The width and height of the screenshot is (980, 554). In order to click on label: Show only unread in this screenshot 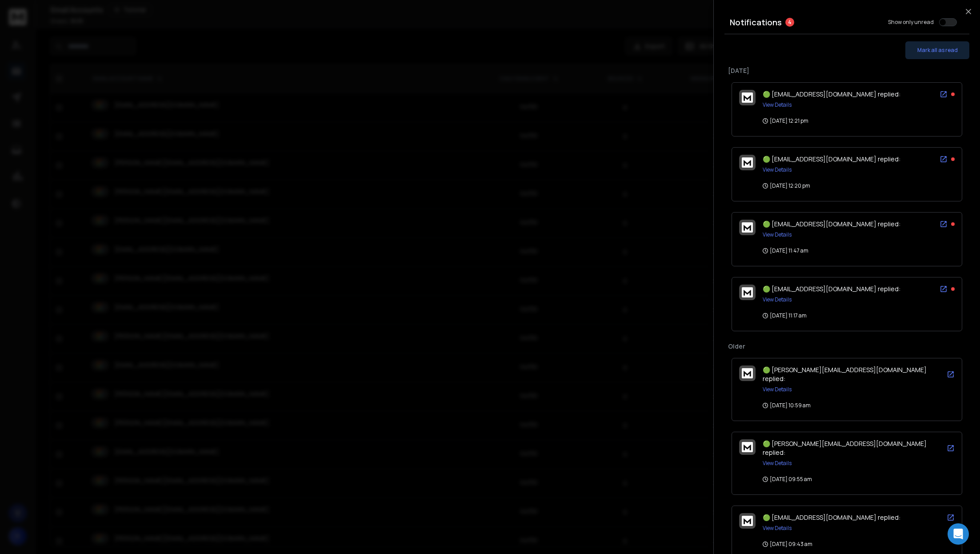, I will do `click(910, 22)`.